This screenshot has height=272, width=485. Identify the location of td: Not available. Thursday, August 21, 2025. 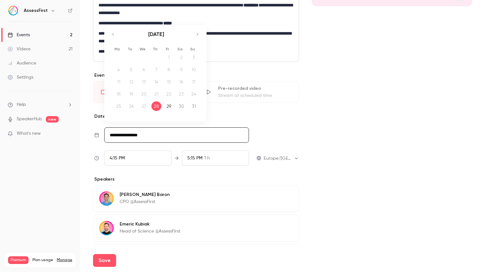
(156, 94).